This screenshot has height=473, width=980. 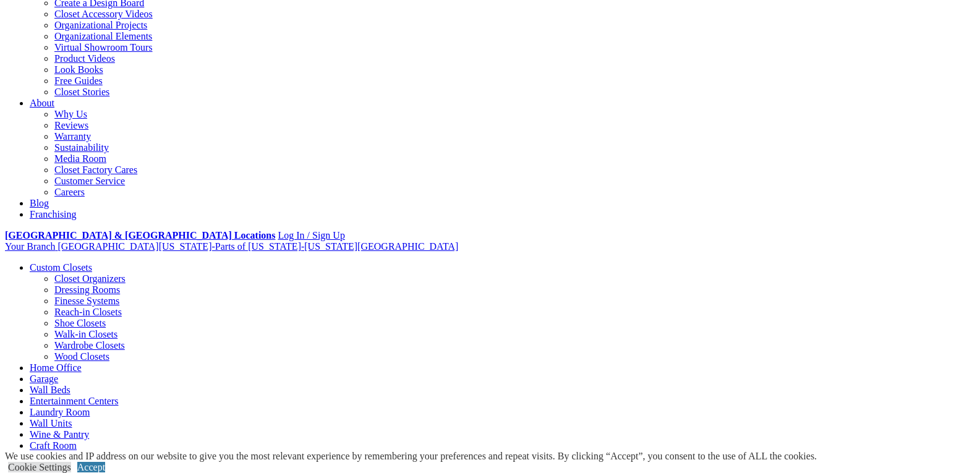 I want to click on a: Organizational Elements, so click(x=103, y=36).